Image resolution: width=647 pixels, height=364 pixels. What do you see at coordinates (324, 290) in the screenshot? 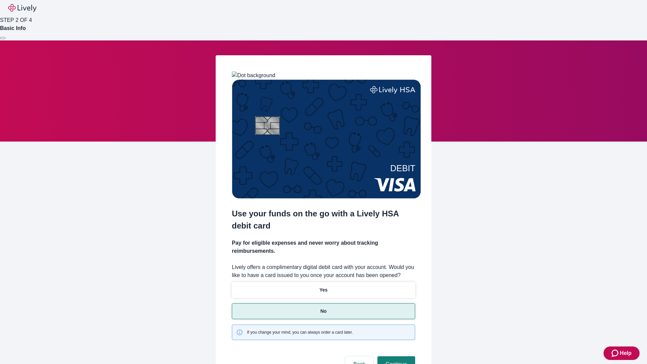
I see `button: Yes` at bounding box center [324, 290].